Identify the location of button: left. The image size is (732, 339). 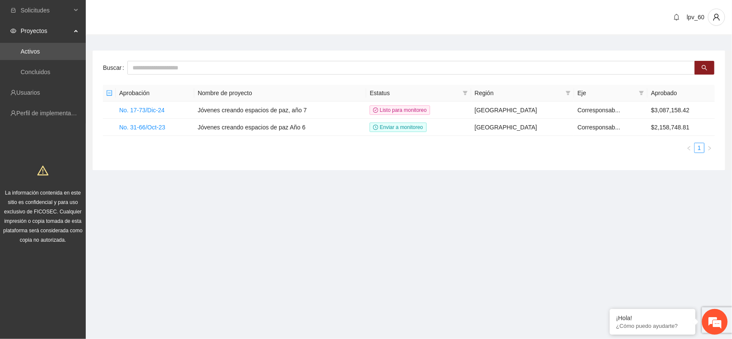
(689, 148).